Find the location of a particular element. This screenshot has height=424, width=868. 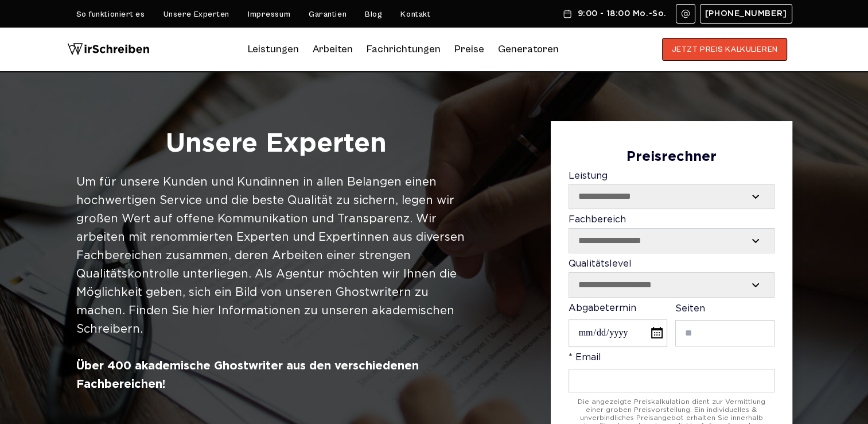

b: Über 400 akademische Ghostwriter aus den verschiedenen Fachbereichen! is located at coordinates (247, 375).